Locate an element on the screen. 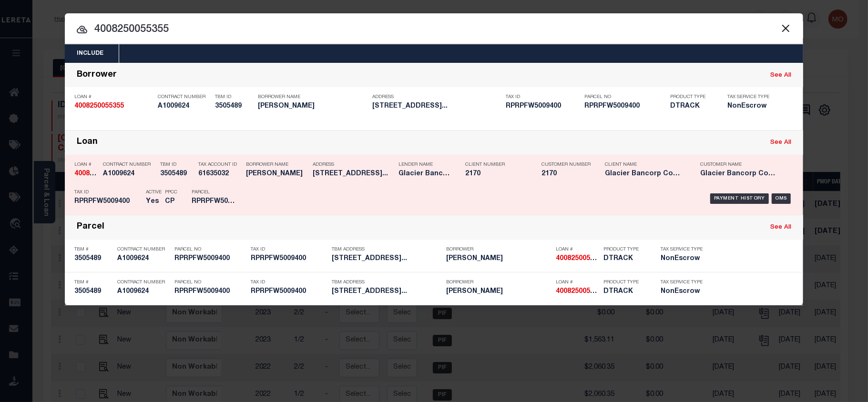  h5: 61635032 is located at coordinates (219, 174).